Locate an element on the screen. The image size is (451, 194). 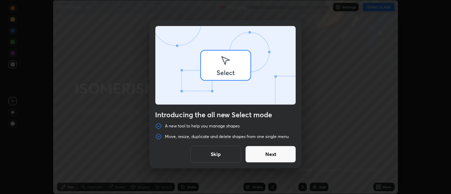
p: A new tool to help you manage shapes is located at coordinates (202, 126).